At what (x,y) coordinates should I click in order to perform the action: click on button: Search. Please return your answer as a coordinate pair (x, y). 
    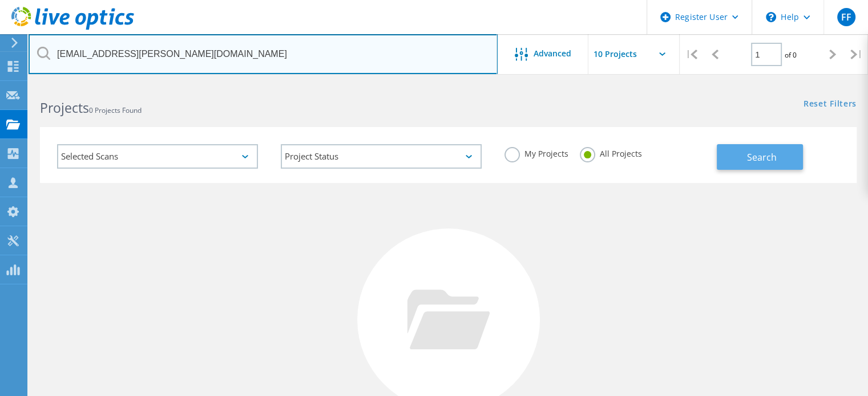
    Looking at the image, I should click on (760, 157).